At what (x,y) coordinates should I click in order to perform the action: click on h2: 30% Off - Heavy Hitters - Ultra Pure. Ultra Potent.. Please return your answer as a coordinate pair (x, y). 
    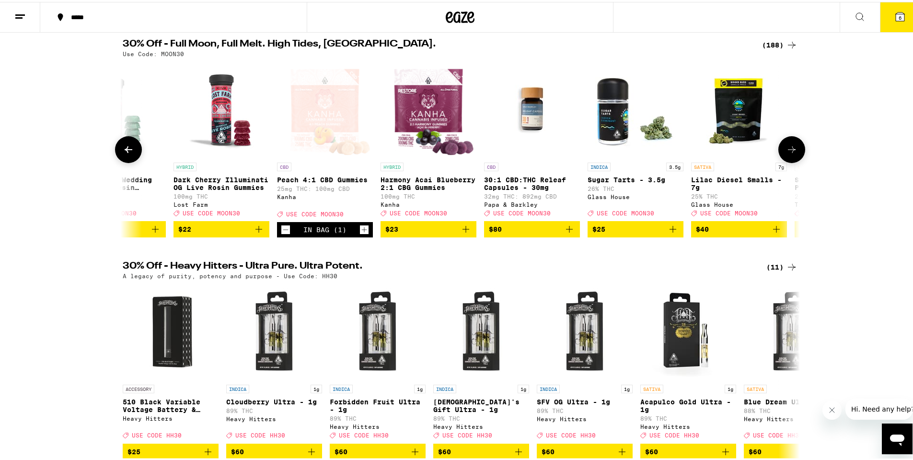
    Looking at the image, I should click on (437, 265).